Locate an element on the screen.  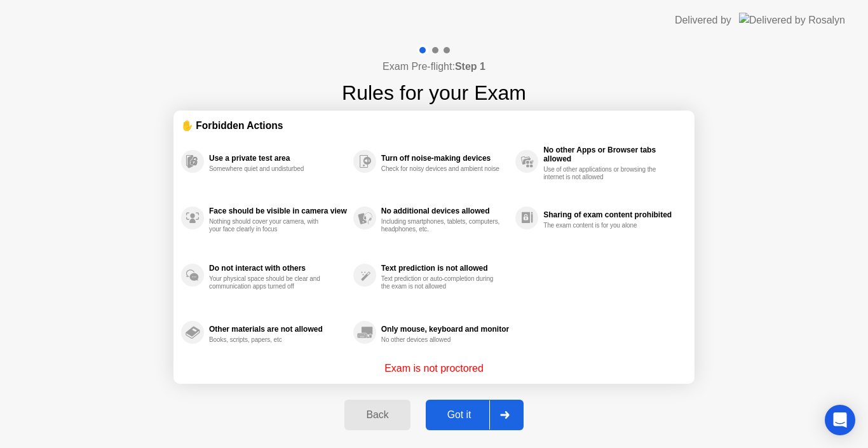
div: Text prediction or auto-completion during the exam is not allowed is located at coordinates (441, 283).